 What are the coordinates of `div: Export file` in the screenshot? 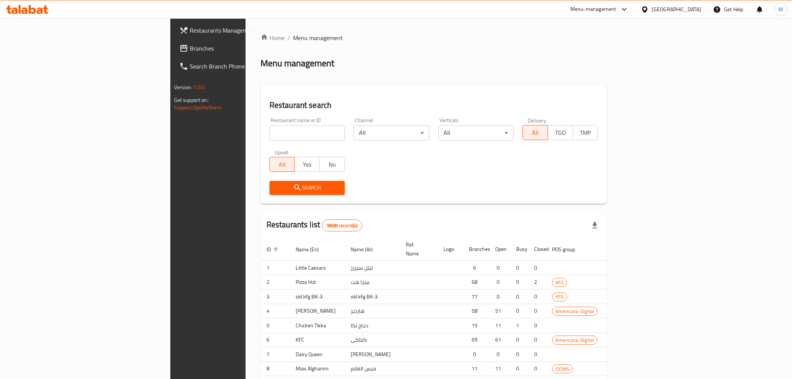 It's located at (595, 225).